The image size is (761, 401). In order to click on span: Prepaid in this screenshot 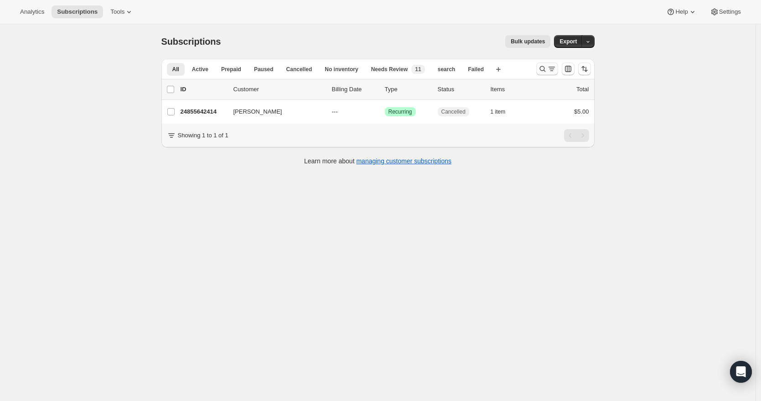, I will do `click(231, 69)`.